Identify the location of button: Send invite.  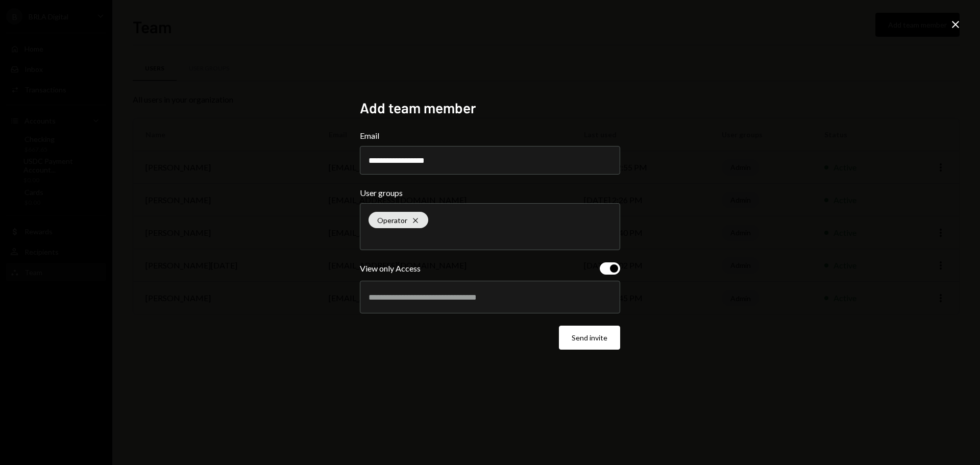
(589, 337).